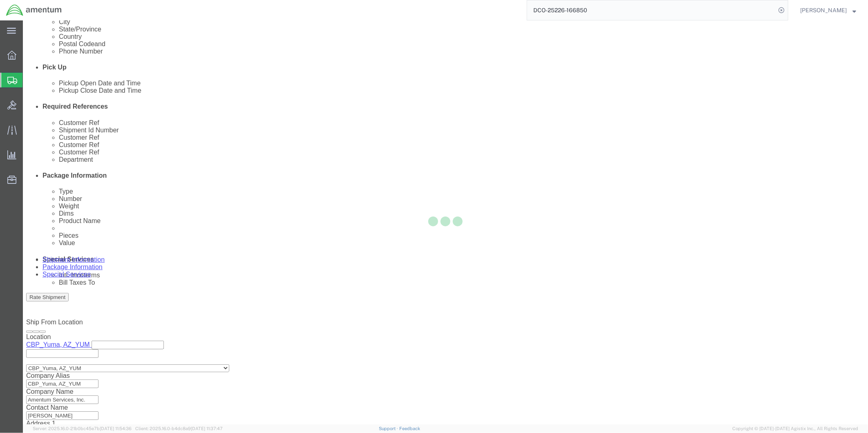 The image size is (868, 433). I want to click on a: Feedback, so click(409, 428).